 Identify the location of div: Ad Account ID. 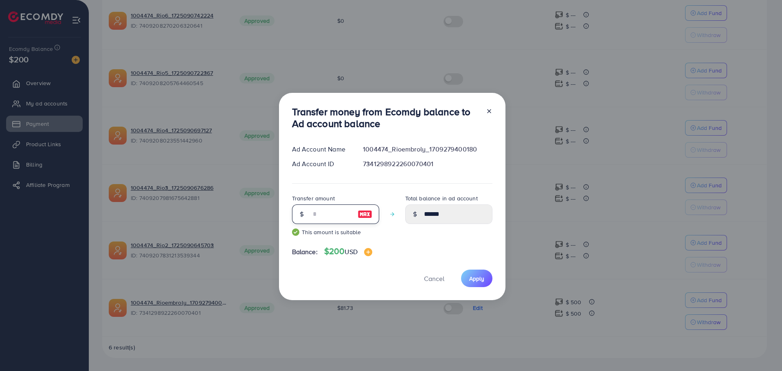
(321, 164).